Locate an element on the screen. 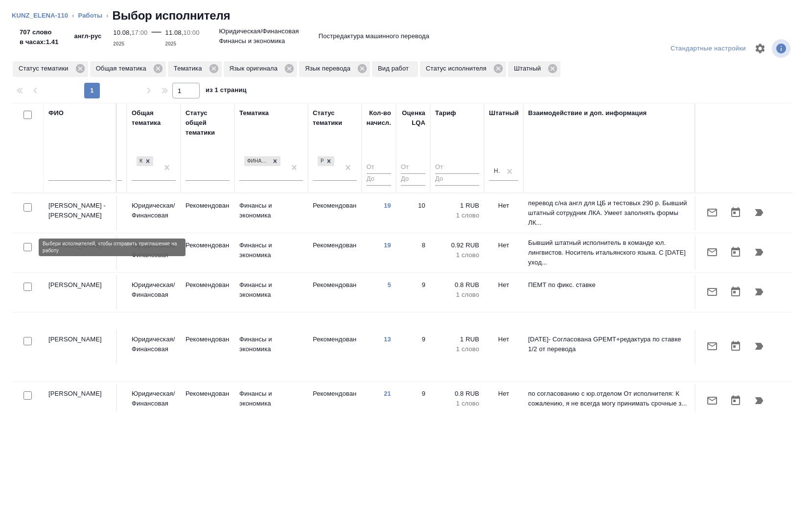 The image size is (812, 527). div: Юридическая/Финансовая is located at coordinates (145, 161).